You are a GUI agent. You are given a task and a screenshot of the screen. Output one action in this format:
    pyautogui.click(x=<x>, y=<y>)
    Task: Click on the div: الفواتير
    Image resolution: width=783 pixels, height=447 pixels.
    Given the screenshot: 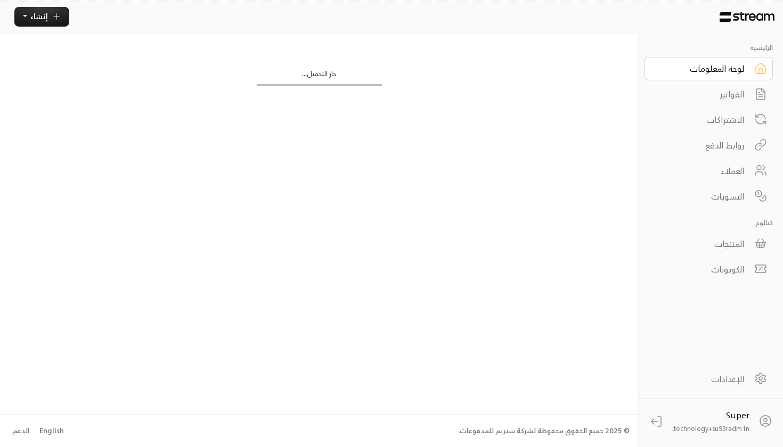 What is the action you would take?
    pyautogui.click(x=701, y=94)
    